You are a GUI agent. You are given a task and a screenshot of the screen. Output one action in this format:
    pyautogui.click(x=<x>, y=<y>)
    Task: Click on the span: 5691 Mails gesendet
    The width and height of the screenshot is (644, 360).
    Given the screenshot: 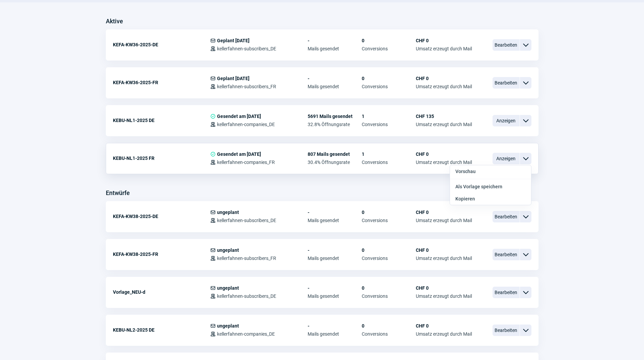 What is the action you would take?
    pyautogui.click(x=334, y=116)
    